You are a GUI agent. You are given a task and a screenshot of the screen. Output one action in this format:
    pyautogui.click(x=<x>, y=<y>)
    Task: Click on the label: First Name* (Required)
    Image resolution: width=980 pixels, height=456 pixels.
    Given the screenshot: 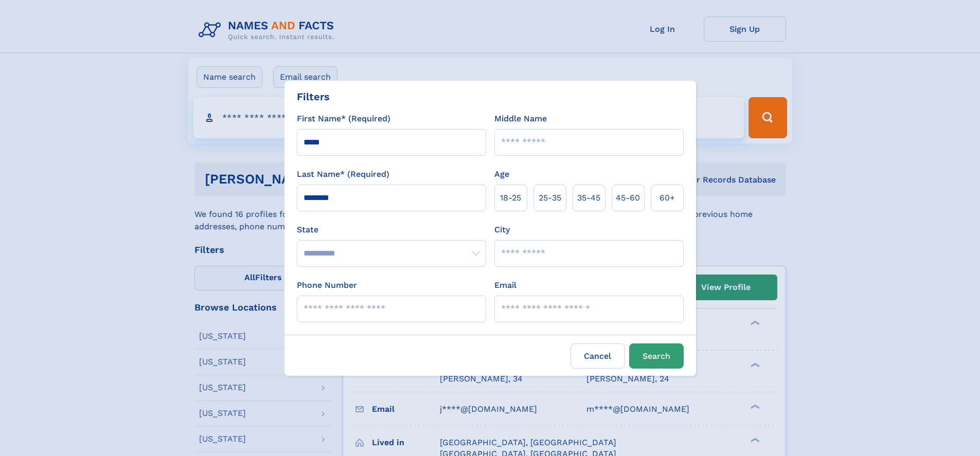 What is the action you would take?
    pyautogui.click(x=344, y=119)
    